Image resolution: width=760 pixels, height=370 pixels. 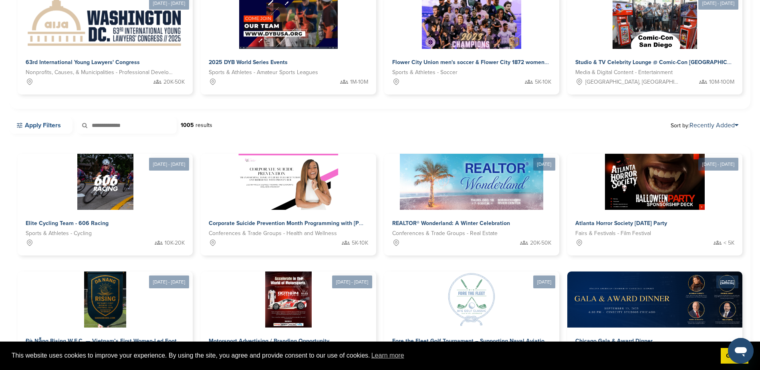 What do you see at coordinates (273, 234) in the screenshot?
I see `span: Conferences & Trade Groups - Health and Wellness` at bounding box center [273, 234].